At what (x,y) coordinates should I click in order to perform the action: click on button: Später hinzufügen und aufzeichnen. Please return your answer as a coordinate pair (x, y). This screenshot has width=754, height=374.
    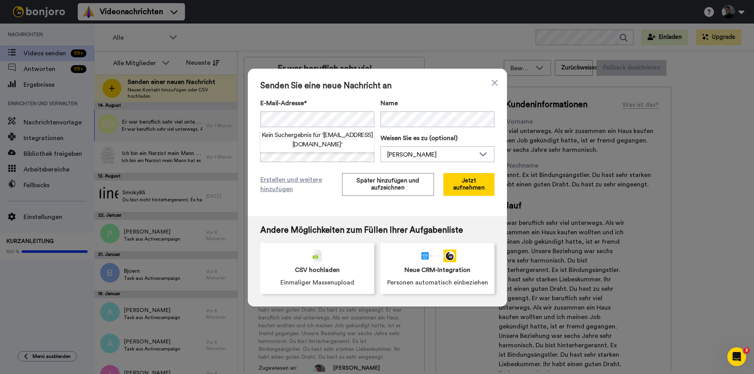
    Looking at the image, I should click on (388, 185).